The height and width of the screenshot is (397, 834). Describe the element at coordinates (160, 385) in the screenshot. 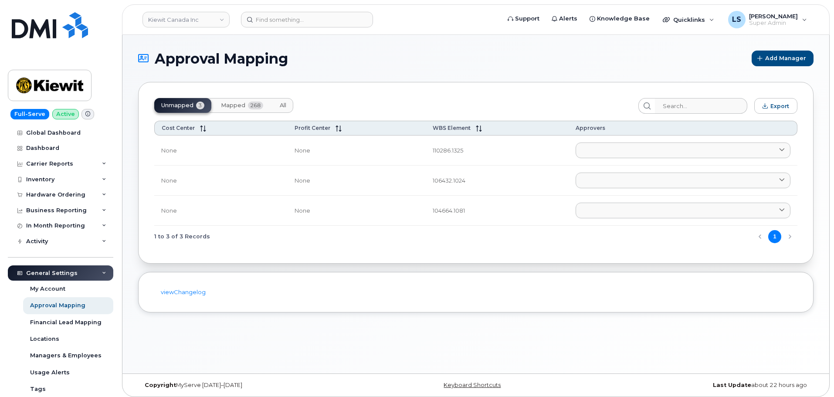

I see `strong: Copyright` at that location.